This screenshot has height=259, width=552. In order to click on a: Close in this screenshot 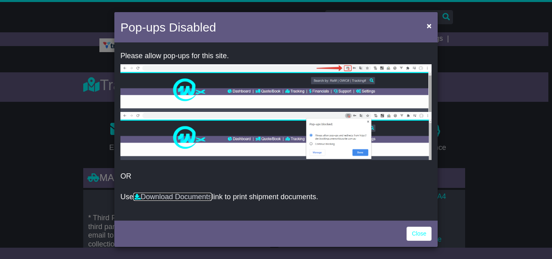, I will do `click(419, 234)`.